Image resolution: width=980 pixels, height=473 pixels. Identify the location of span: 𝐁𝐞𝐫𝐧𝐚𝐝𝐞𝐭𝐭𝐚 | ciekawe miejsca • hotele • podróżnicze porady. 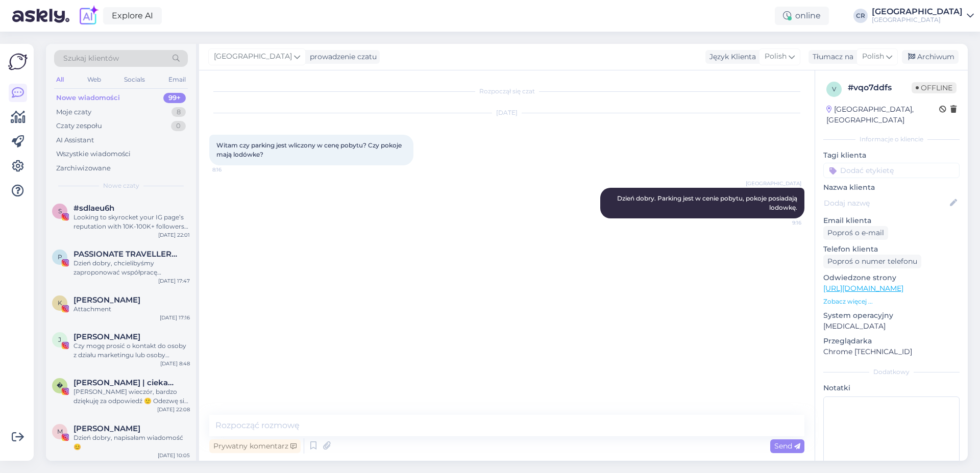
(126, 382).